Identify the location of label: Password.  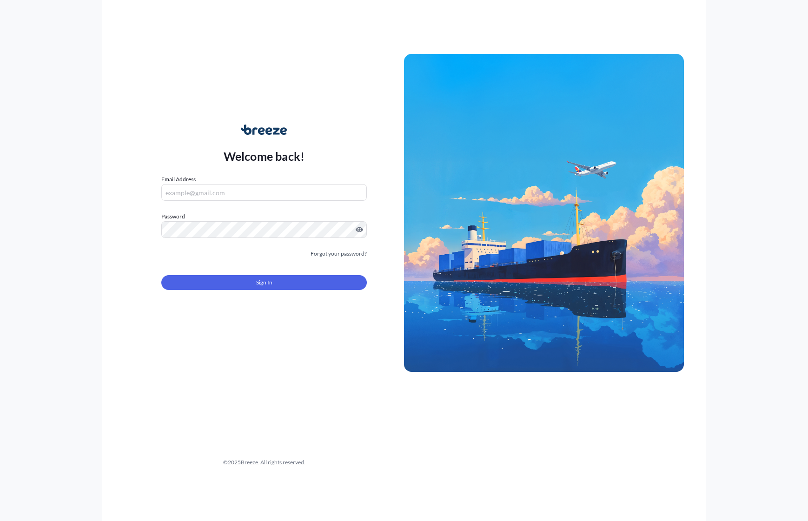
(264, 217).